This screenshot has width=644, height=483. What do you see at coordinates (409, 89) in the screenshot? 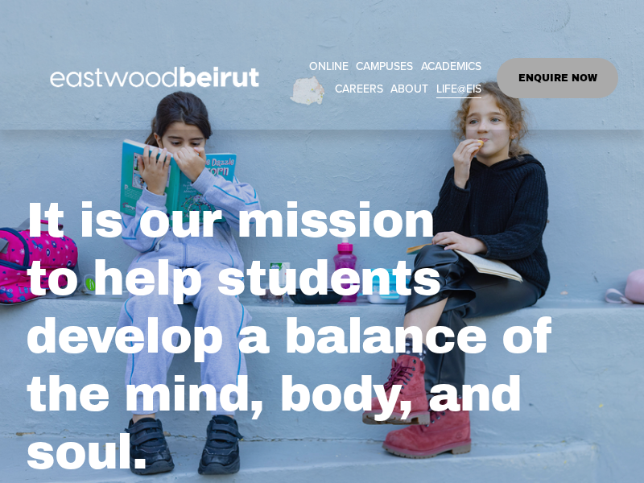
I see `span: ABOUT` at bounding box center [409, 89].